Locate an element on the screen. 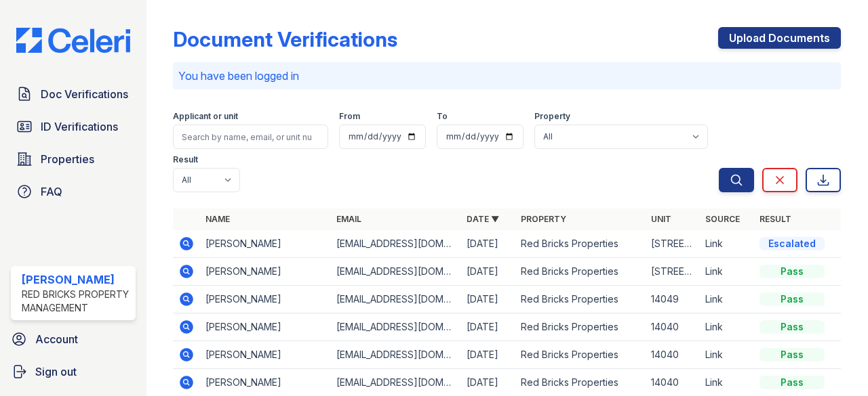  a: Date ▼ is located at coordinates (483, 219).